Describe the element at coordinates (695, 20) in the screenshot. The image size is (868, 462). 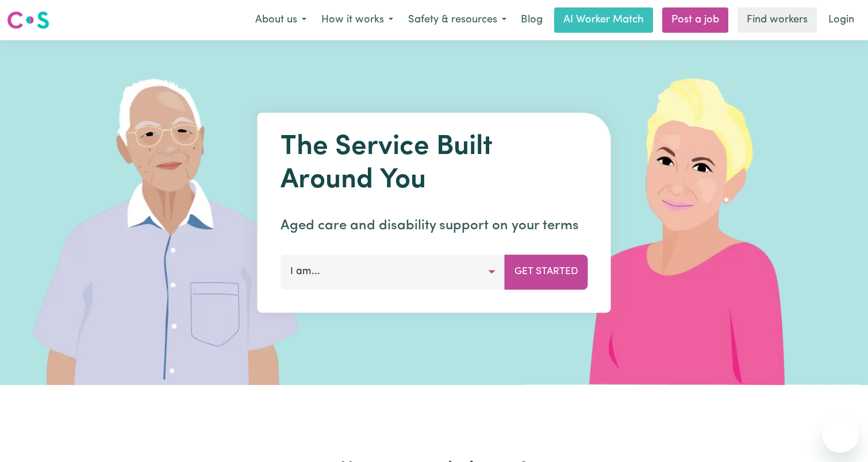
I see `a: Post a job` at that location.